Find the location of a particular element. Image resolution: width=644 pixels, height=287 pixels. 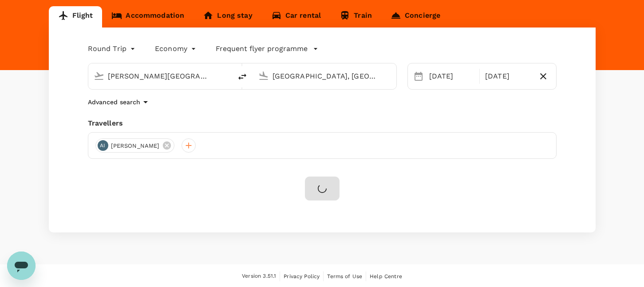

a: Help Centre is located at coordinates (386, 277).